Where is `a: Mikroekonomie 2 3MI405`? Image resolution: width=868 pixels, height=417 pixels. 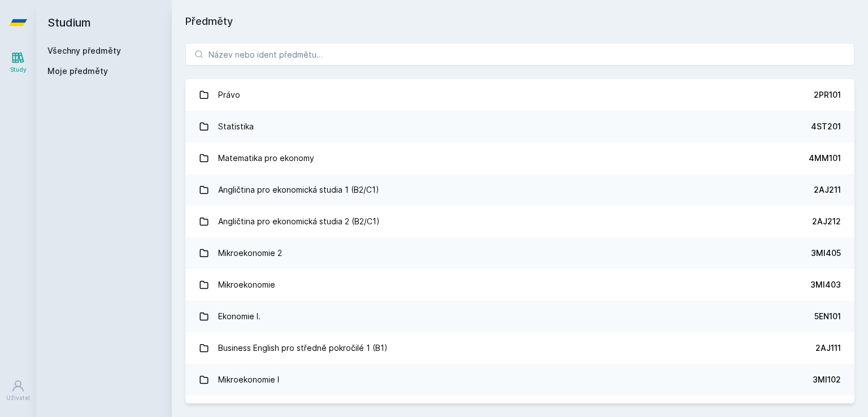
a: Mikroekonomie 2 3MI405 is located at coordinates (520, 253).